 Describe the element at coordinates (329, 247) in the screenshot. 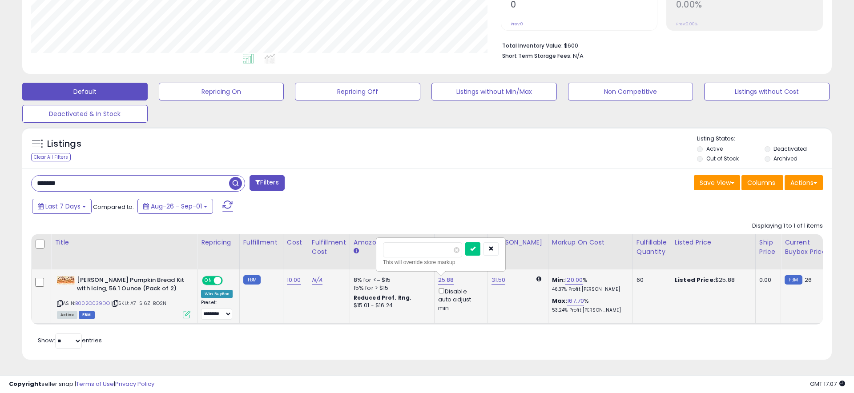

I see `div: Fulfillment Cost` at that location.